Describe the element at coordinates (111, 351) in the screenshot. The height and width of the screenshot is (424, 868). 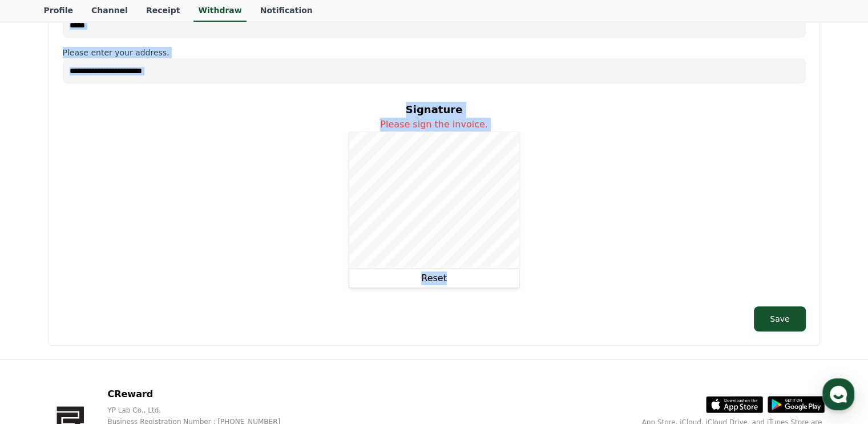
I see `span: Messages` at that location.